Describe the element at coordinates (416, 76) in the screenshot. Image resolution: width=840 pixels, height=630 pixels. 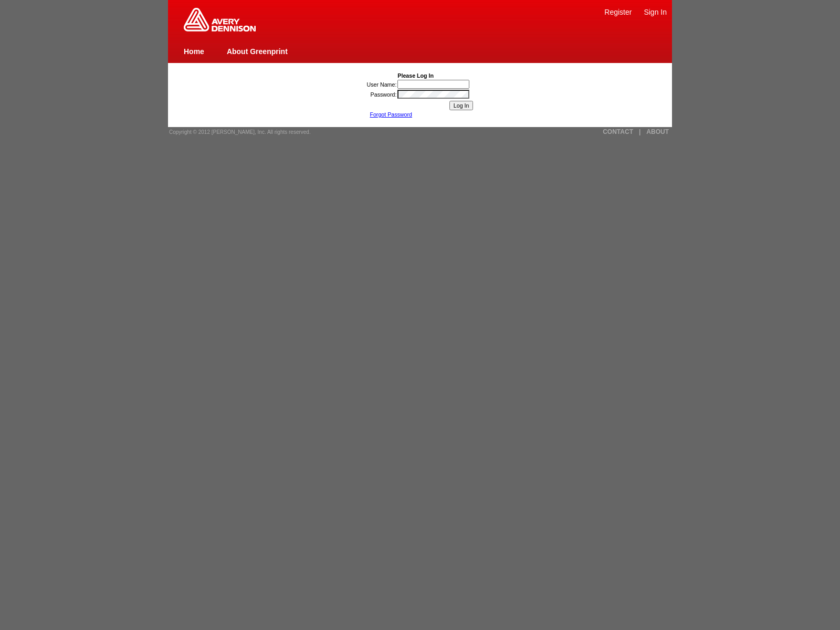
I see `b: Please Log In` at that location.